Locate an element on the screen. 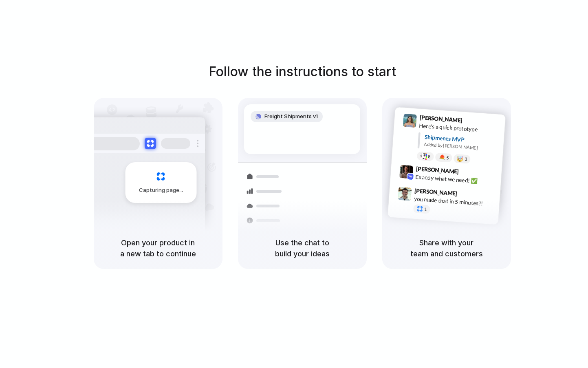 This screenshot has height=368, width=588. span: 5 is located at coordinates (447, 158).